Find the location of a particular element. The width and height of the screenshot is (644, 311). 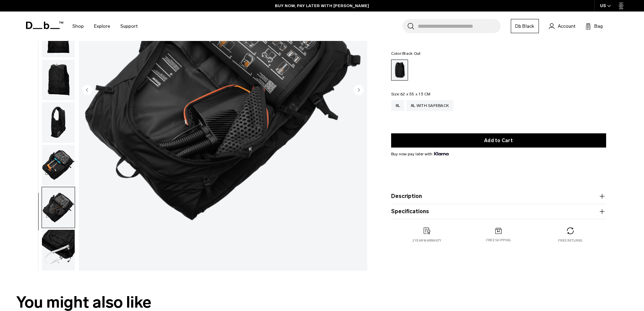

p: Free shipping is located at coordinates (499, 240).